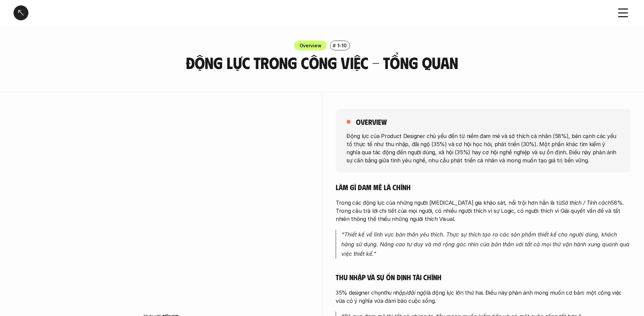  What do you see at coordinates (483, 277) in the screenshot?
I see `h5: Thu nhập và sự ổn định tài chính` at bounding box center [483, 277].